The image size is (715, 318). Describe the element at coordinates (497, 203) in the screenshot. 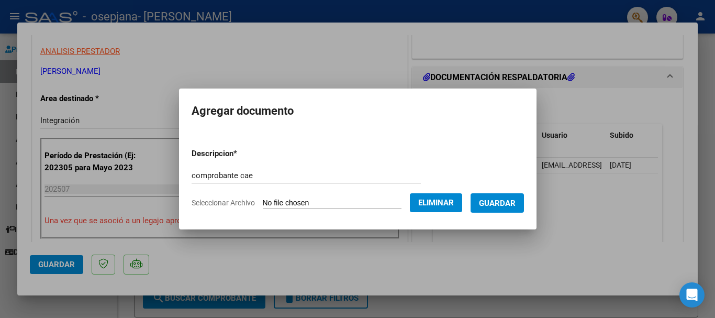

I see `button: Guardar` at that location.